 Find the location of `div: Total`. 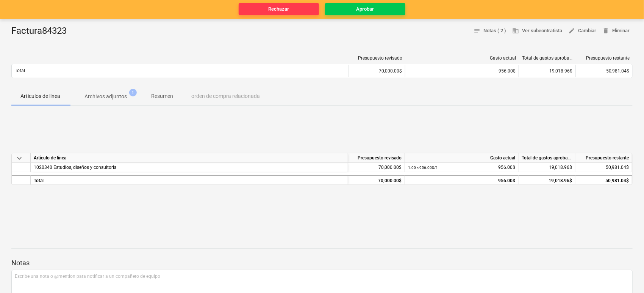

div: Total is located at coordinates (189, 180).